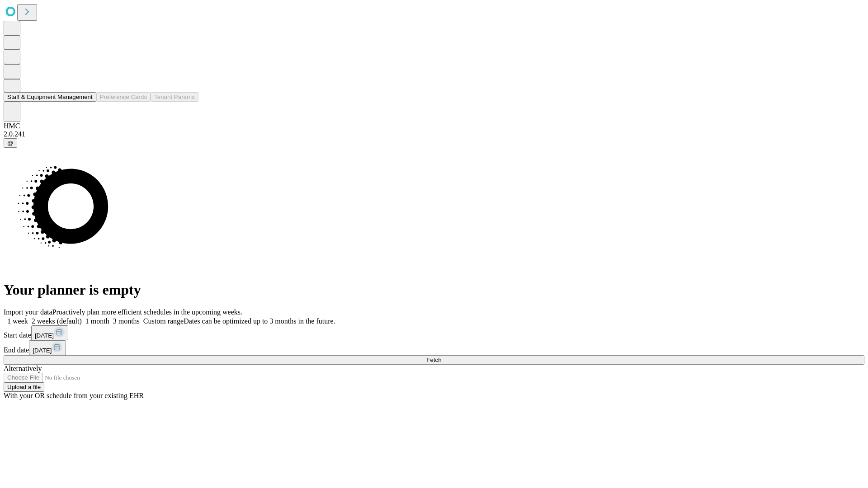 The image size is (868, 488). I want to click on span: 1 week, so click(18, 321).